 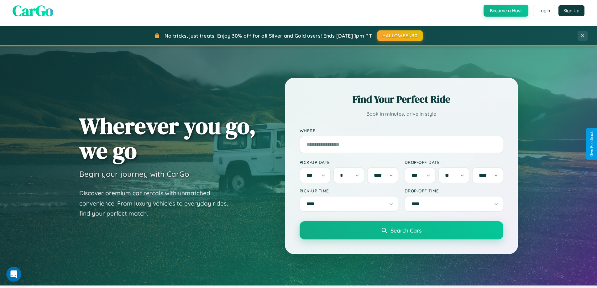 I want to click on label: Drop-off Time, so click(x=454, y=191).